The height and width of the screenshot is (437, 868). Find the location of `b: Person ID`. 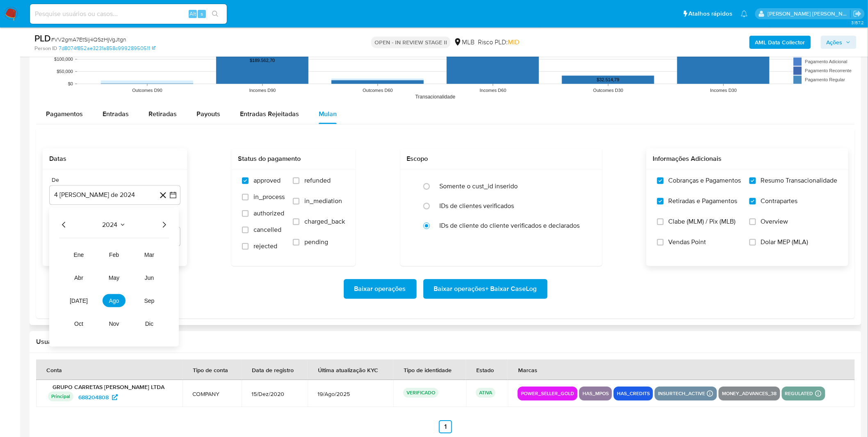

b: Person ID is located at coordinates (46, 49).